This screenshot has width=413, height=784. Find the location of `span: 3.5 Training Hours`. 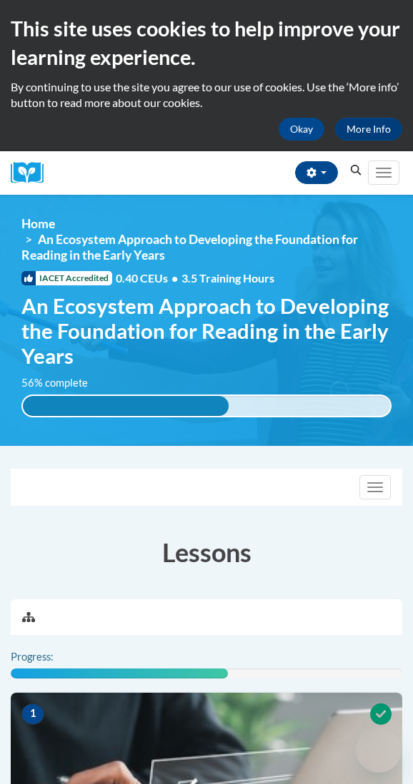

span: 3.5 Training Hours is located at coordinates (228, 278).